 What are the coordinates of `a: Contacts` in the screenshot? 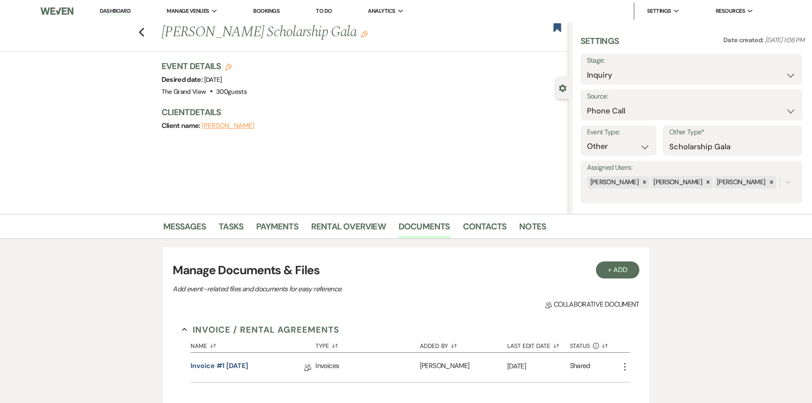 It's located at (484, 229).